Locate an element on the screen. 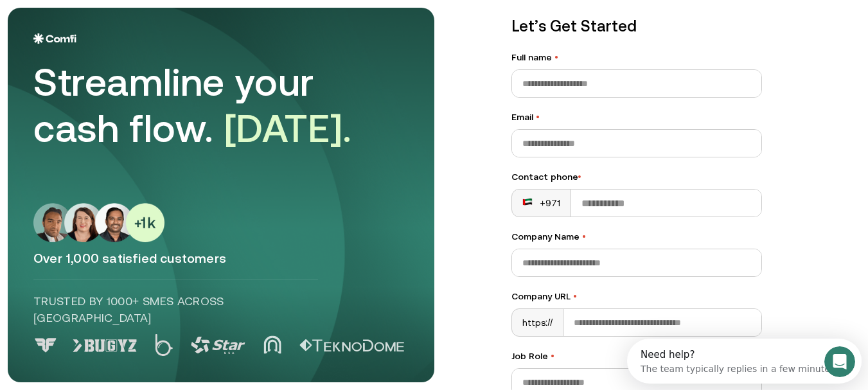 Image resolution: width=868 pixels, height=390 pixels. div: Need help? is located at coordinates (111, 16).